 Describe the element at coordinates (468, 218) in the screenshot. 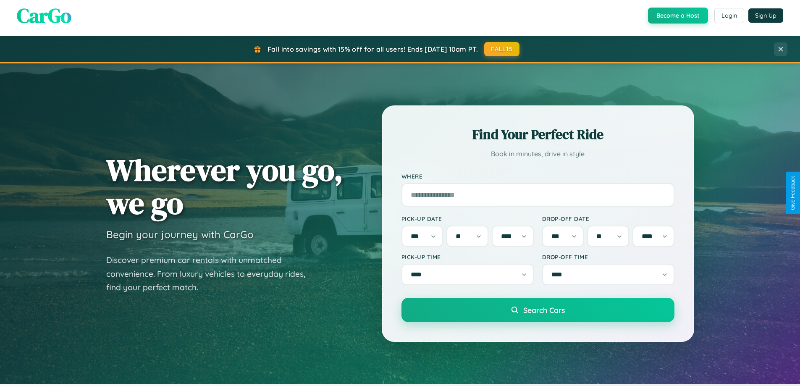

I see `label: Pick-up Date` at that location.